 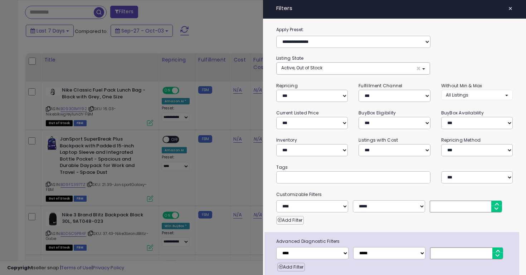 I want to click on small: Fulfillment Channel, so click(x=380, y=85).